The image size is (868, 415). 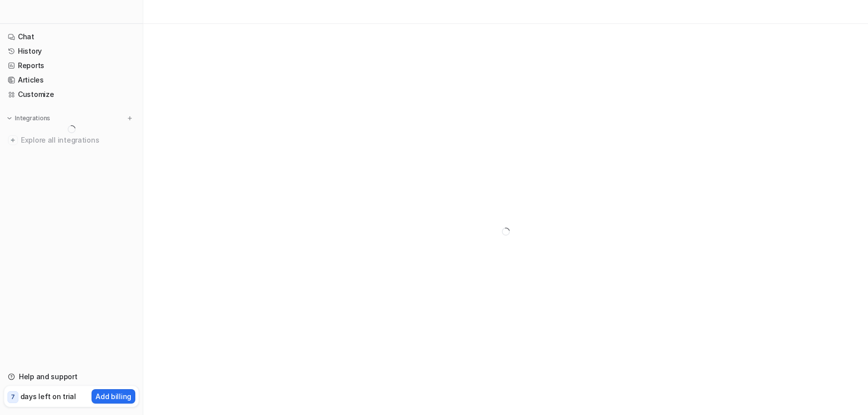 What do you see at coordinates (13, 140) in the screenshot?
I see `img: explore all integrations` at bounding box center [13, 140].